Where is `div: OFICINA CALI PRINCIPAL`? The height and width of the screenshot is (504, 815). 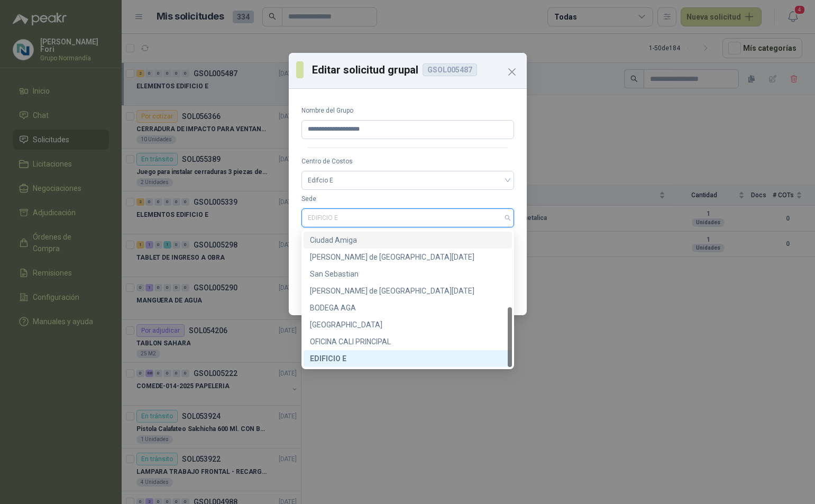 div: OFICINA CALI PRINCIPAL is located at coordinates (408, 342).